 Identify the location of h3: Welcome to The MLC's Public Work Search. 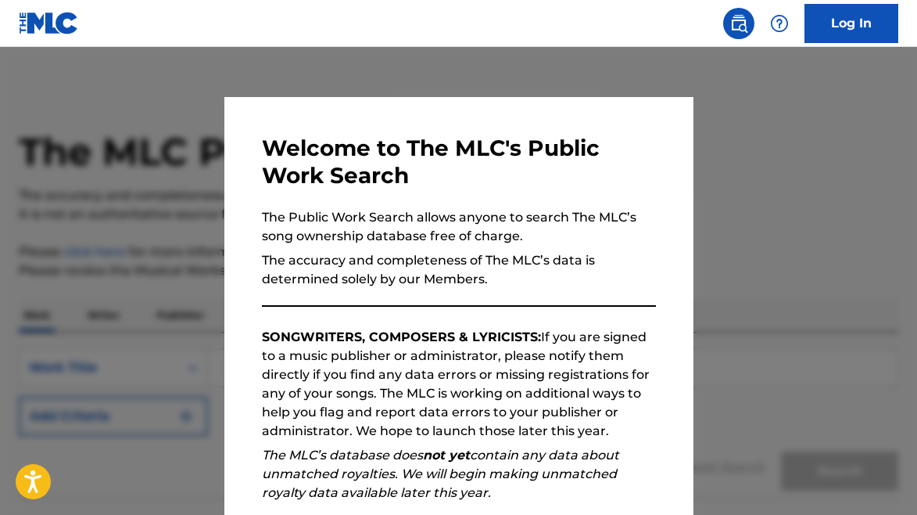
(459, 162).